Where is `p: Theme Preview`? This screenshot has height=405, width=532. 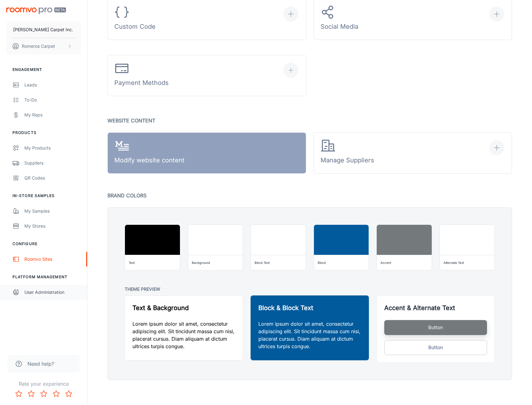
p: Theme Preview is located at coordinates (309, 289).